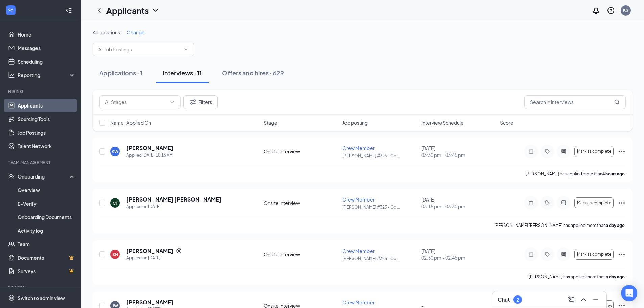 Image resolution: width=644 pixels, height=308 pixels. What do you see at coordinates (443, 123) in the screenshot?
I see `span: Interview Schedule` at bounding box center [443, 123].